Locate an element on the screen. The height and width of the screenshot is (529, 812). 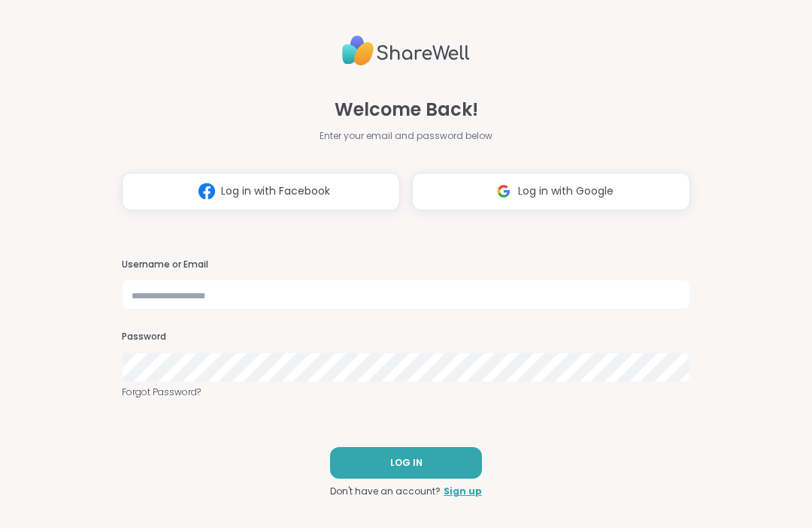
img: ShareWell Logo is located at coordinates (406, 51).